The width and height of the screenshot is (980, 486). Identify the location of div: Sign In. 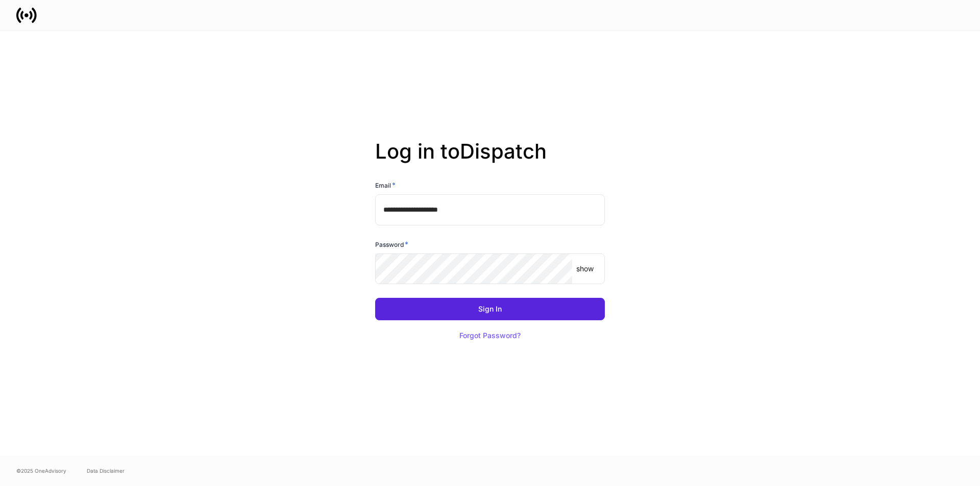
(490, 309).